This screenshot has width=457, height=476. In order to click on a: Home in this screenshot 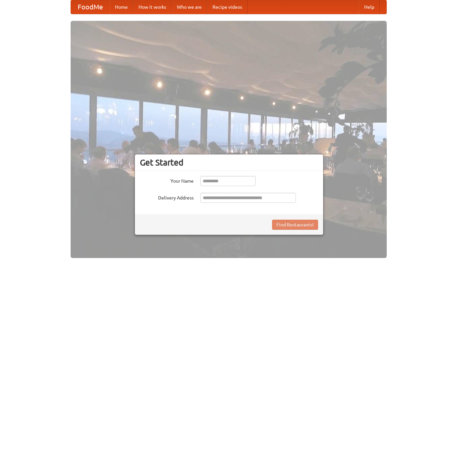, I will do `click(121, 7)`.